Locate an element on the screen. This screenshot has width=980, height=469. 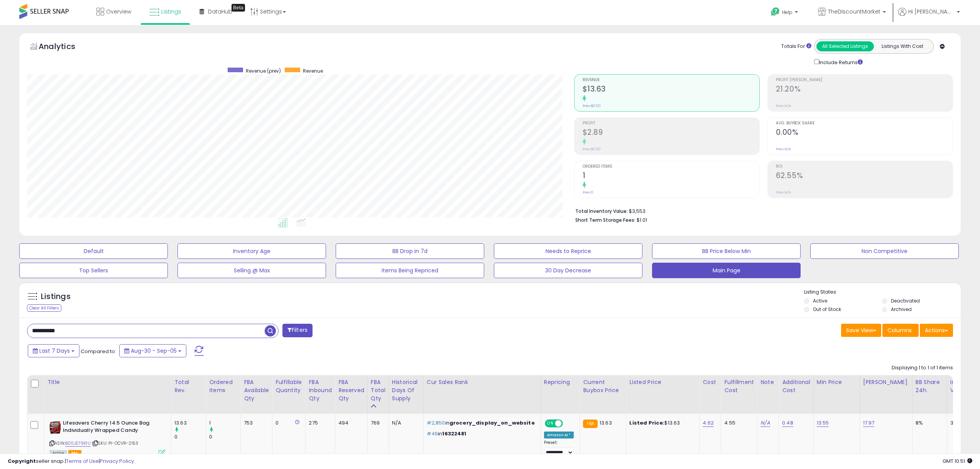
button: Inventory Age is located at coordinates (252, 251).